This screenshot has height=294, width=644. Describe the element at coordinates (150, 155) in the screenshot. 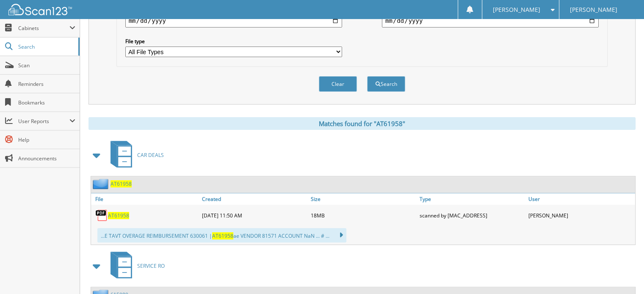

I see `span: CAR DEALS` at that location.